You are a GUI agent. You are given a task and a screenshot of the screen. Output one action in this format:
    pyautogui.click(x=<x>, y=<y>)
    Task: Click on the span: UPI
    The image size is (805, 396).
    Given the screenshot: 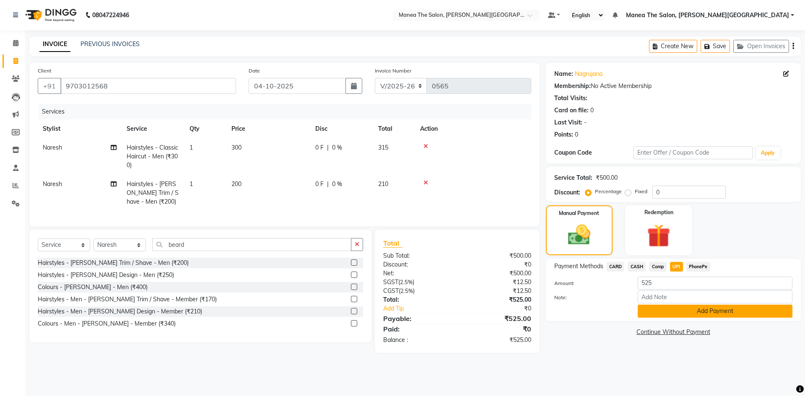 What is the action you would take?
    pyautogui.click(x=676, y=267)
    